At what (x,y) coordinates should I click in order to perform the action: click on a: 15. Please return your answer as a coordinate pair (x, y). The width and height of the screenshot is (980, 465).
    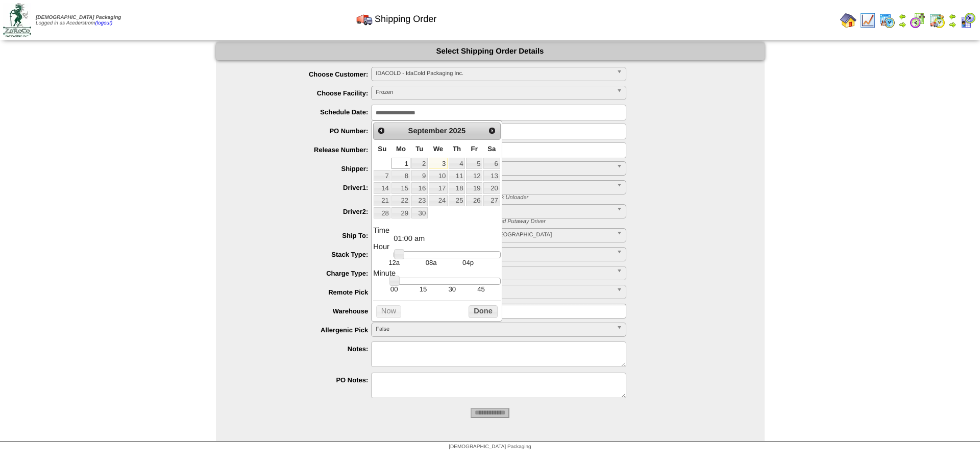
    Looking at the image, I should click on (400, 188).